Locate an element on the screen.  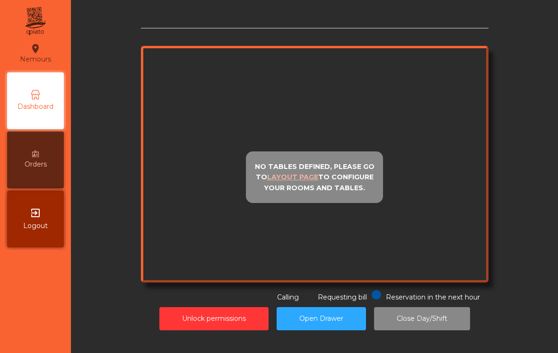
span: Dashboard is located at coordinates (35, 106).